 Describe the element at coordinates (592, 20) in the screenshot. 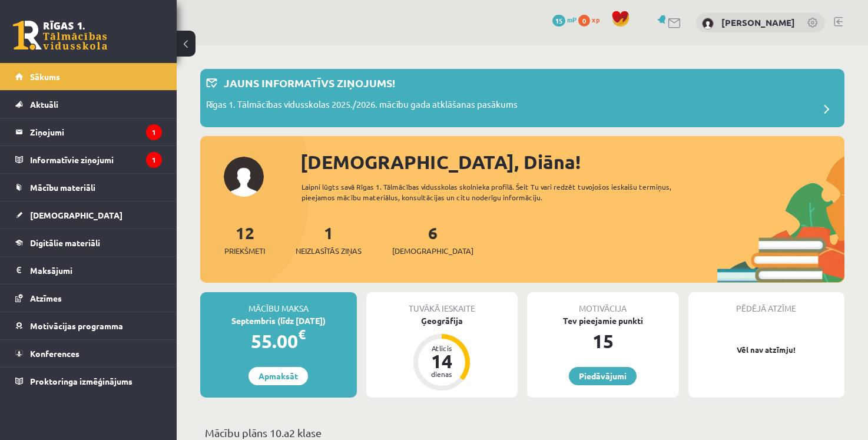

I see `a: 0 xp` at that location.